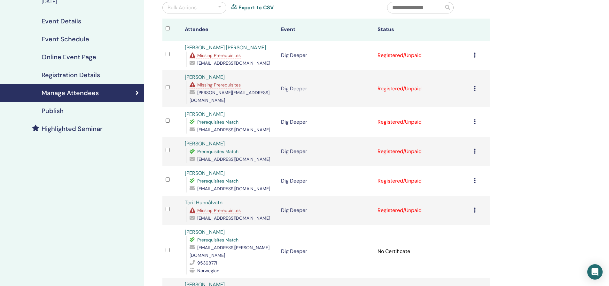  Describe the element at coordinates (71, 75) in the screenshot. I see `h4: Registration Details` at that location.